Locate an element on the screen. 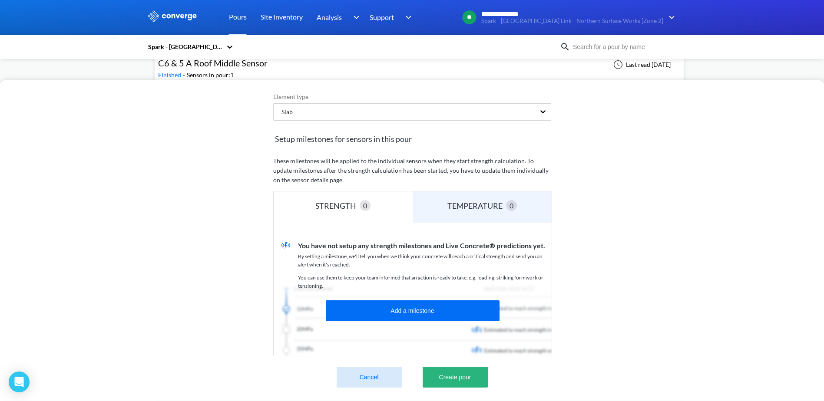 This screenshot has width=824, height=401. button: Create pour is located at coordinates (455, 377).